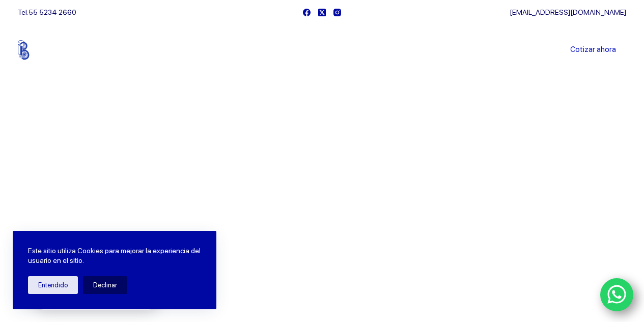 Image resolution: width=644 pixels, height=322 pixels. Describe the element at coordinates (47, 12) in the screenshot. I see `span: Tel.` at that location.